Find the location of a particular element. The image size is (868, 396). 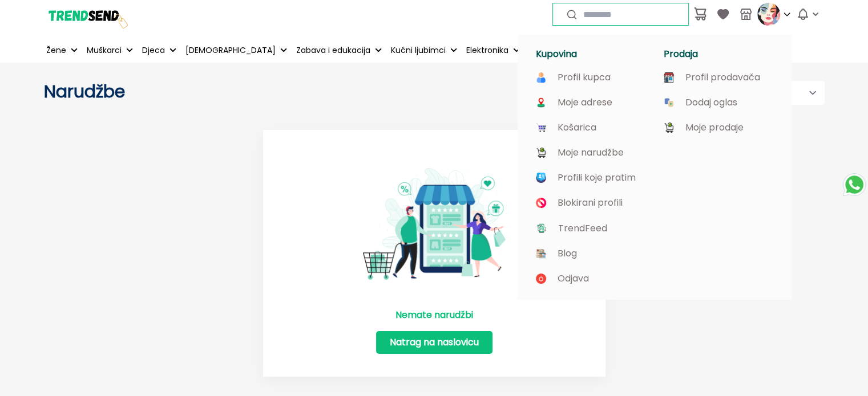

button: Muškarci is located at coordinates (109, 50).